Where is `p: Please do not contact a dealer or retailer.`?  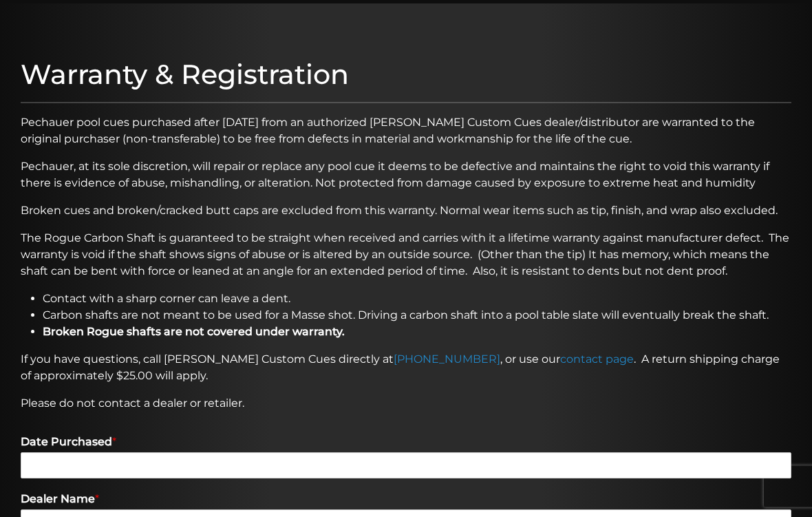
p: Please do not contact a dealer or retailer. is located at coordinates (406, 404).